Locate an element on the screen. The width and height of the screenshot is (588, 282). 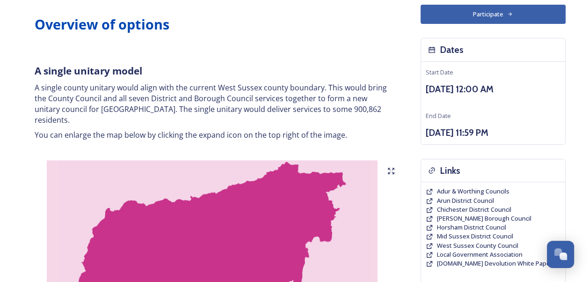
button: Open Chat is located at coordinates (561, 254).